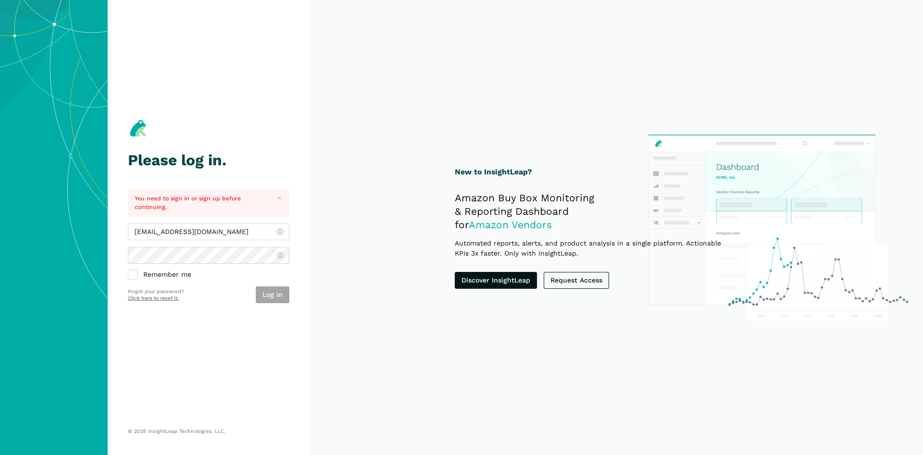 The image size is (923, 455). I want to click on button: Close, so click(279, 198).